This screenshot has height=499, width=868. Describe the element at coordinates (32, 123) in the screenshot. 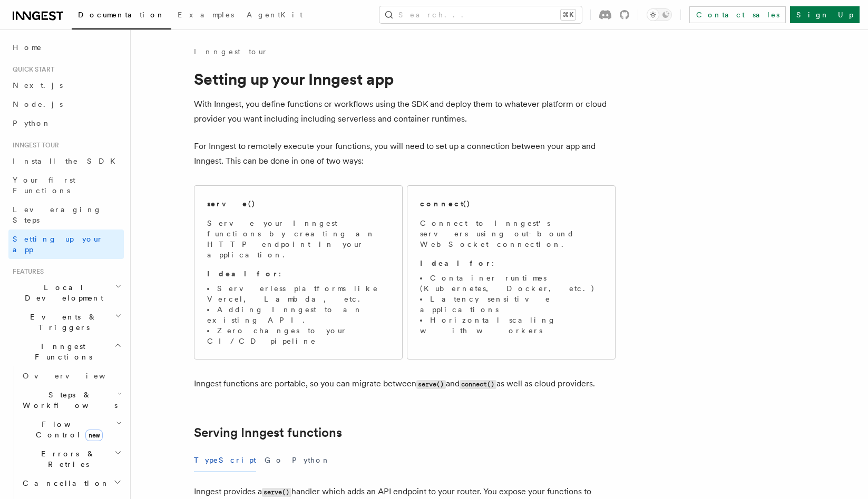

I see `span: Python` at that location.